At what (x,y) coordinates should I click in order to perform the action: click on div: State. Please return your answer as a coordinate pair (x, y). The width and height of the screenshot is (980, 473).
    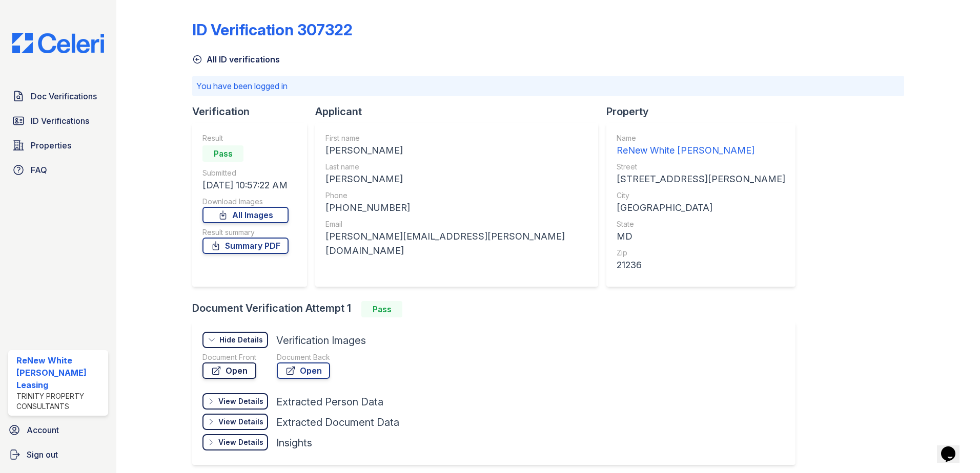
    Looking at the image, I should click on (701, 224).